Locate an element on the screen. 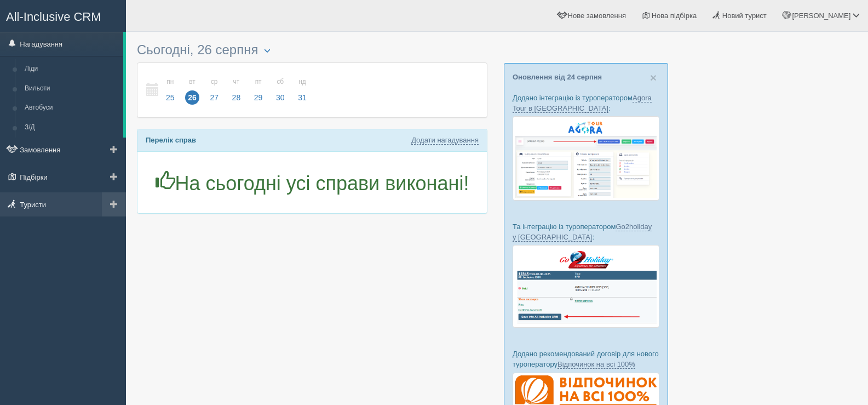 Image resolution: width=868 pixels, height=405 pixels. h1: На сьогодні усі справи виконані! is located at coordinates (312, 182).